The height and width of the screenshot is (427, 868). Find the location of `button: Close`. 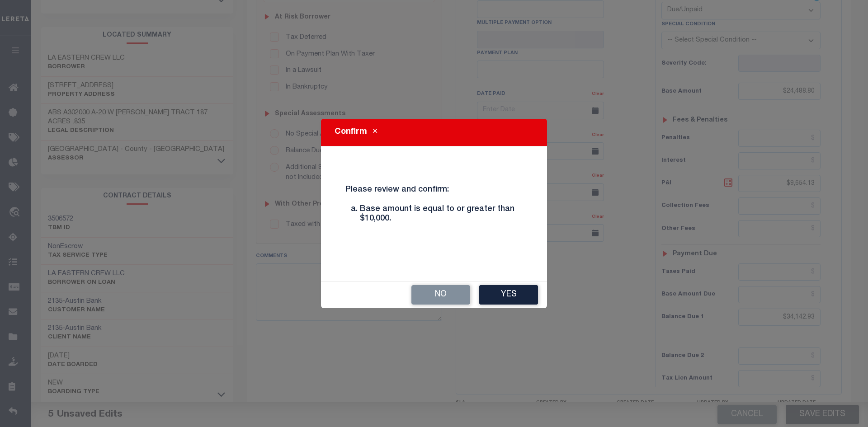

button: Close is located at coordinates (375, 133).